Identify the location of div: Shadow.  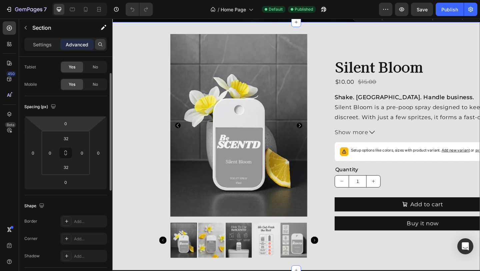
(32, 256).